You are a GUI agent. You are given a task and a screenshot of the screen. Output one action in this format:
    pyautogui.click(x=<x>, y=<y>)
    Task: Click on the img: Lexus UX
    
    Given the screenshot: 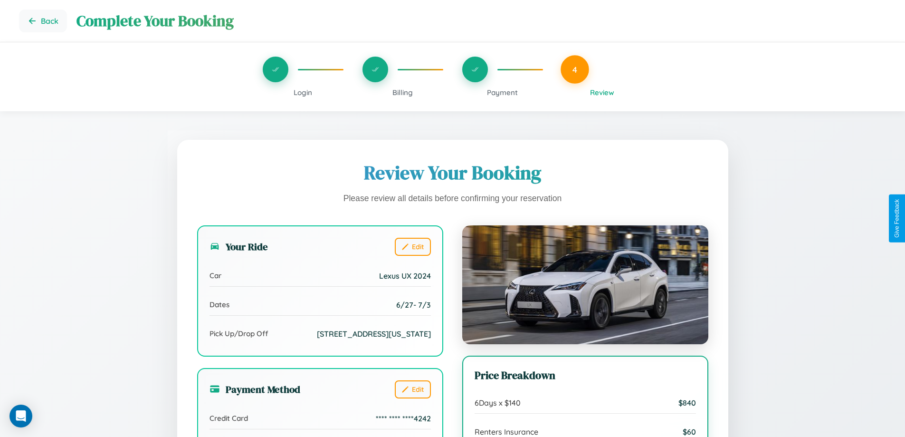 What is the action you would take?
    pyautogui.click(x=585, y=285)
    